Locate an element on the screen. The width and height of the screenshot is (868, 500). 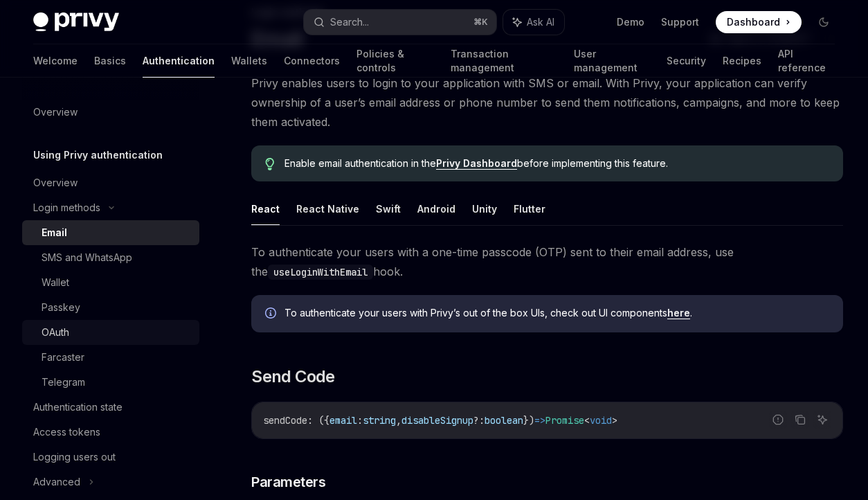
a: Email is located at coordinates (111, 233).